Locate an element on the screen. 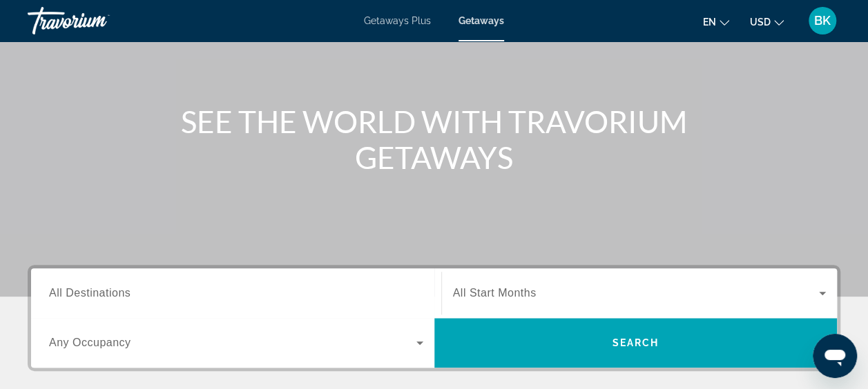  button: User Menu is located at coordinates (823, 21).